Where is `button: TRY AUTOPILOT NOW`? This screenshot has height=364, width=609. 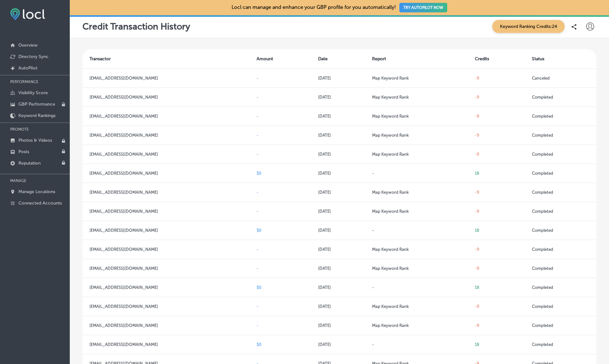 button: TRY AUTOPILOT NOW is located at coordinates (423, 7).